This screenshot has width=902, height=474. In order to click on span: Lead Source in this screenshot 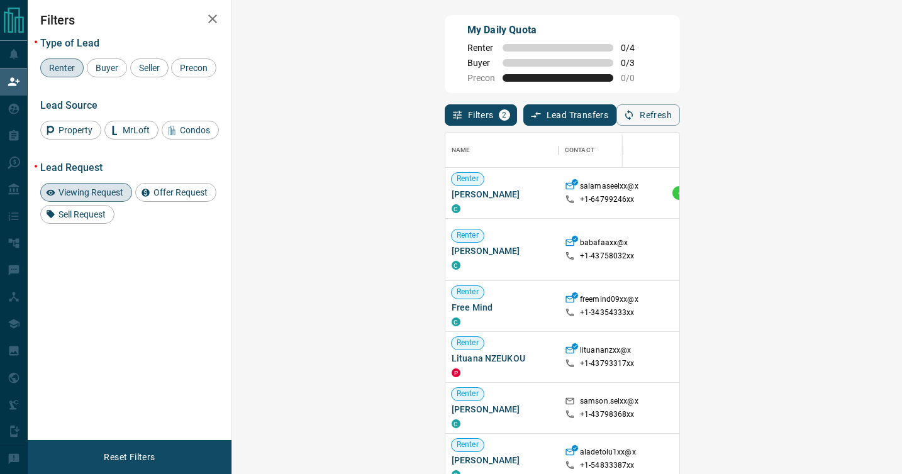, I will do `click(69, 105)`.